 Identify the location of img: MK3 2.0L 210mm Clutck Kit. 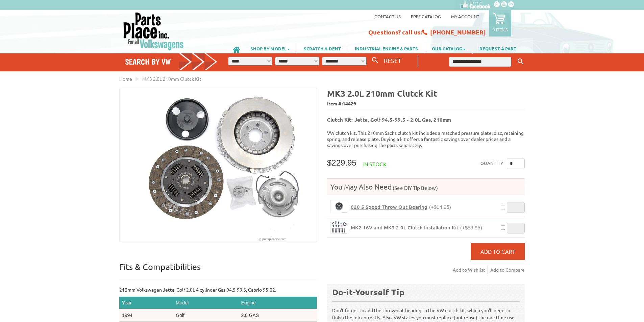
(218, 165).